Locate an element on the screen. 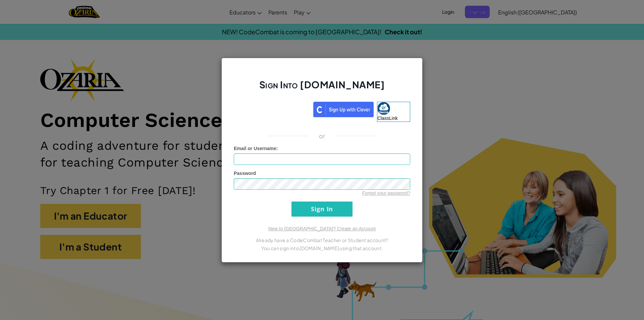  img: clever_sso_button@2x.png is located at coordinates (343, 109).